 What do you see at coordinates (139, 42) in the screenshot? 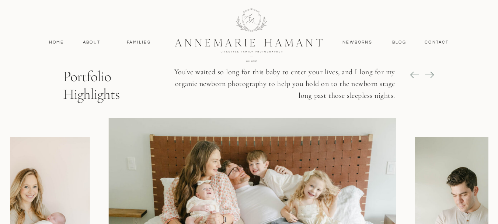
I see `a: Families` at bounding box center [139, 42].